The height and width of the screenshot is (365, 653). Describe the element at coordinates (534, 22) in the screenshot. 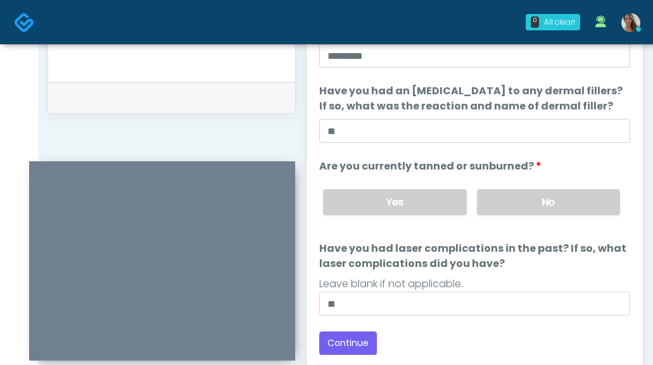

I see `div: 0` at that location.